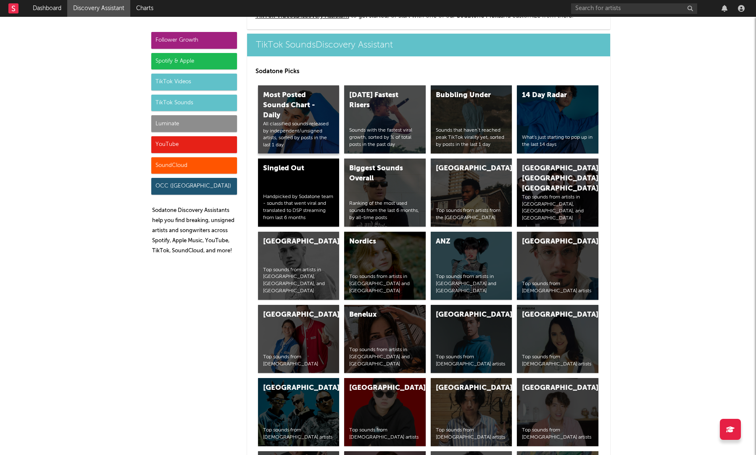  Describe the element at coordinates (385, 211) in the screenshot. I see `div: Ranking of the most used sounds from the last 6 months, by all-time posts` at that location.